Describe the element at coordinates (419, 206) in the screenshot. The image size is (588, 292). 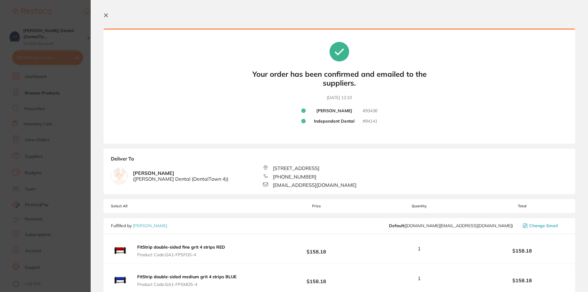
I see `span: Quantity` at that location.